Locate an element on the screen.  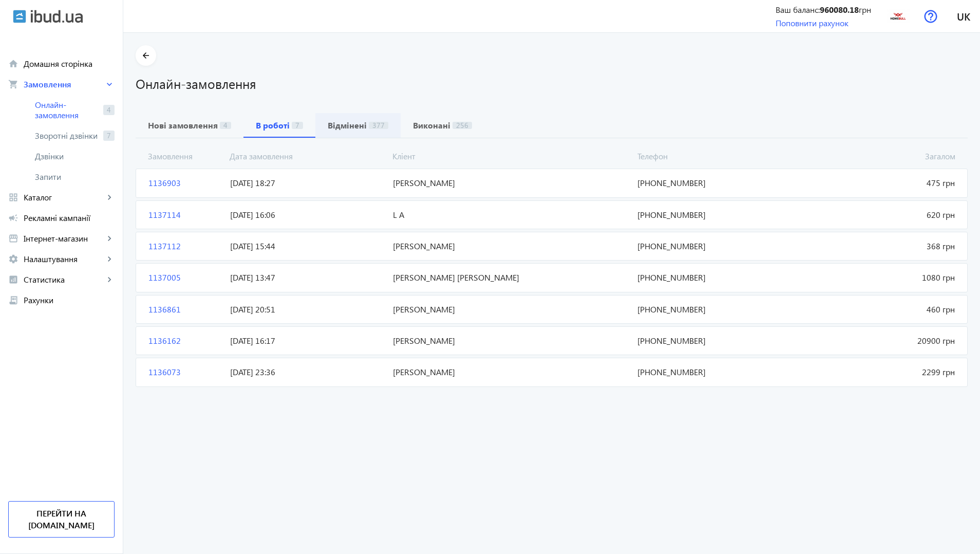
span: Загалом is located at coordinates (878, 156).